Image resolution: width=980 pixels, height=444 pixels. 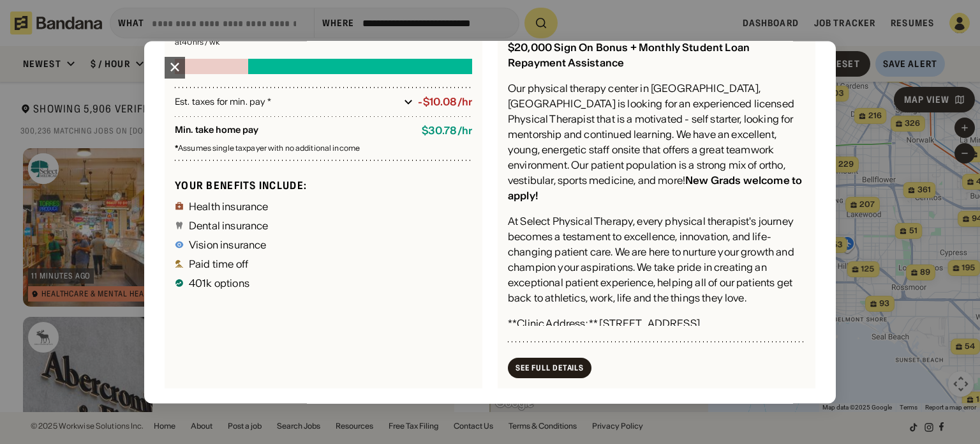 What do you see at coordinates (219, 264) in the screenshot?
I see `div: Paid time off` at bounding box center [219, 264].